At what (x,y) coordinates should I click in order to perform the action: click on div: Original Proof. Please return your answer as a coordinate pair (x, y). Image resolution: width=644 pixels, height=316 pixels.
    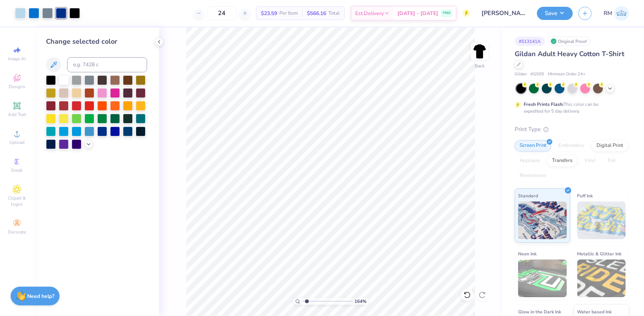
    Looking at the image, I should click on (570, 41).